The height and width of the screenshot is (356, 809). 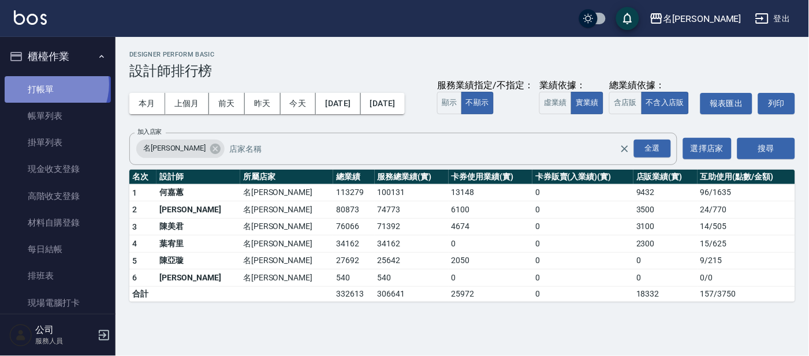 I want to click on td: 3500, so click(x=665, y=210).